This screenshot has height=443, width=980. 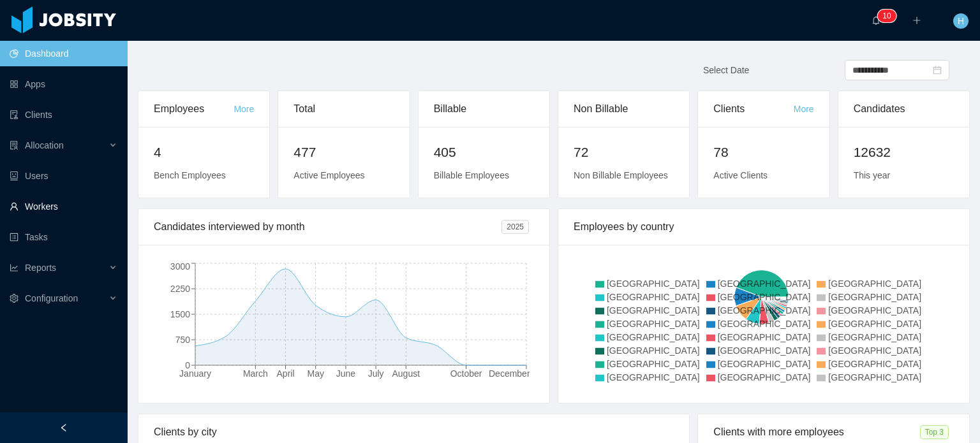 I want to click on i: icon: solution, so click(x=14, y=145).